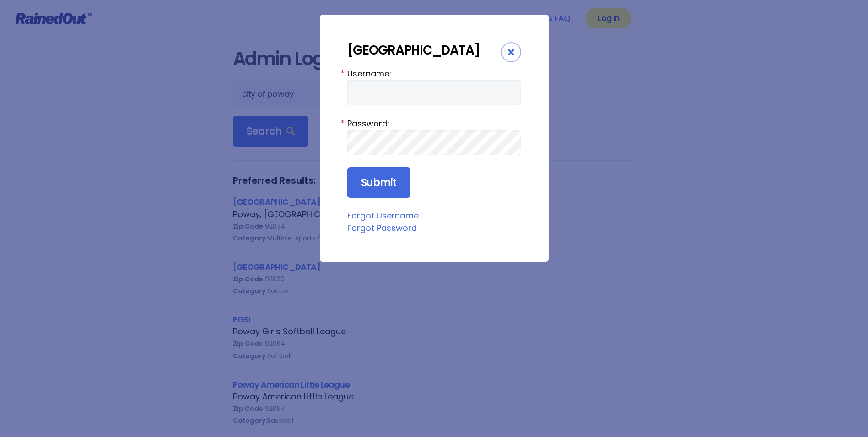 This screenshot has height=437, width=868. I want to click on a: Forgot Password, so click(382, 228).